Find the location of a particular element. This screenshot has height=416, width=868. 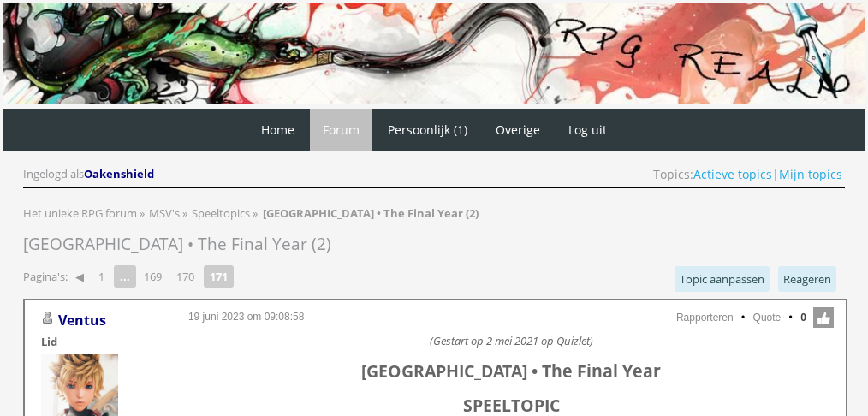

a: Log uit is located at coordinates (588, 129).